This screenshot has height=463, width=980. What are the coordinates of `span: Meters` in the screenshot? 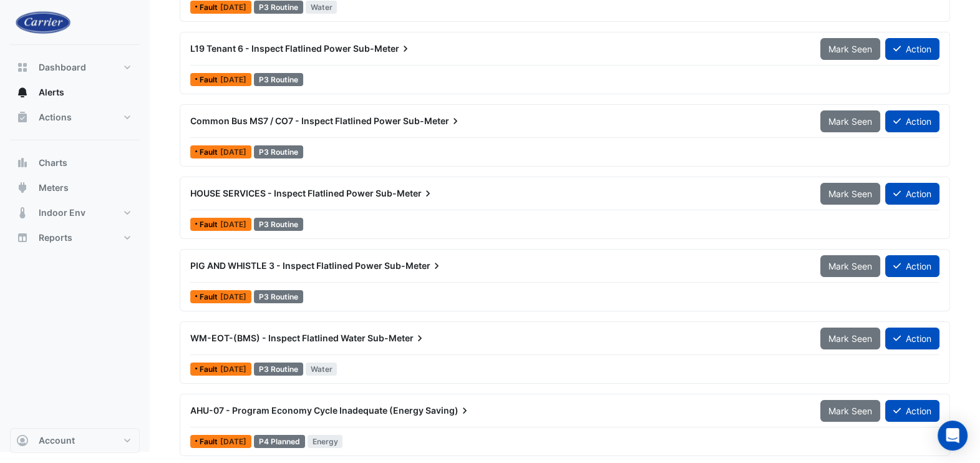 It's located at (53, 188).